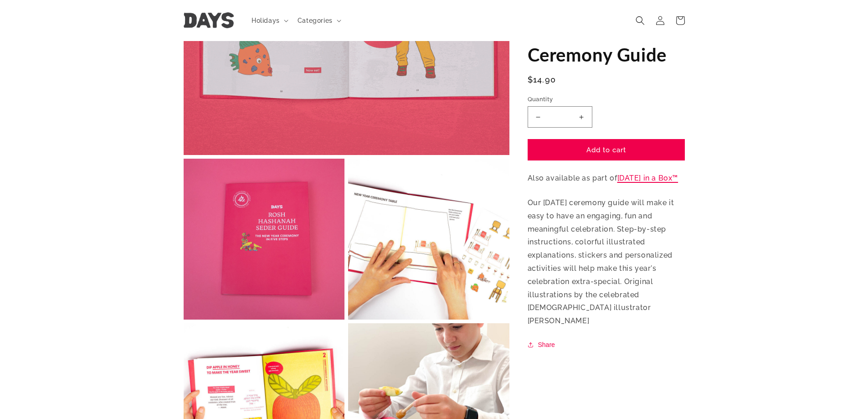  I want to click on span: $14.90, so click(542, 79).